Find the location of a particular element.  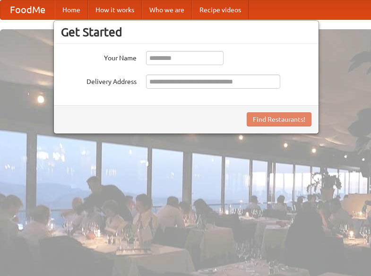

button: Find Restaurants! is located at coordinates (279, 120).